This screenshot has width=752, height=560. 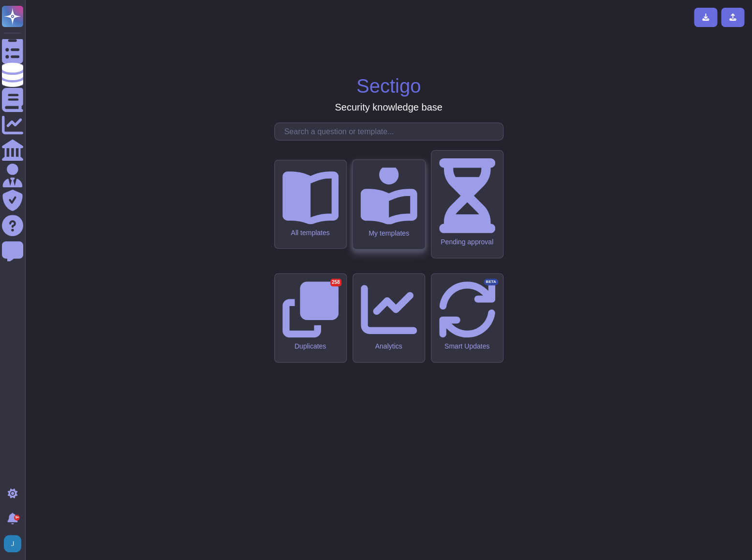 I want to click on div: Smart Updates, so click(x=467, y=346).